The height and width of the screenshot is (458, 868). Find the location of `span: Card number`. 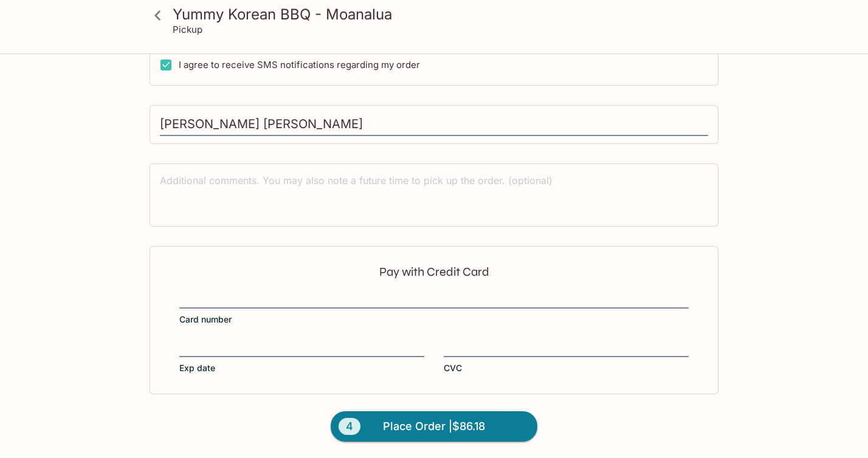

span: Card number is located at coordinates (205, 320).